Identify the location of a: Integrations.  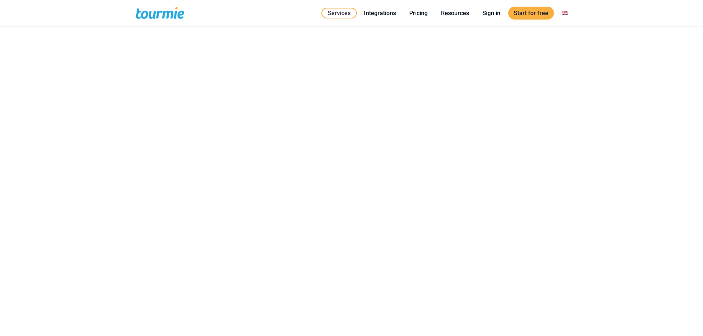
(379, 13).